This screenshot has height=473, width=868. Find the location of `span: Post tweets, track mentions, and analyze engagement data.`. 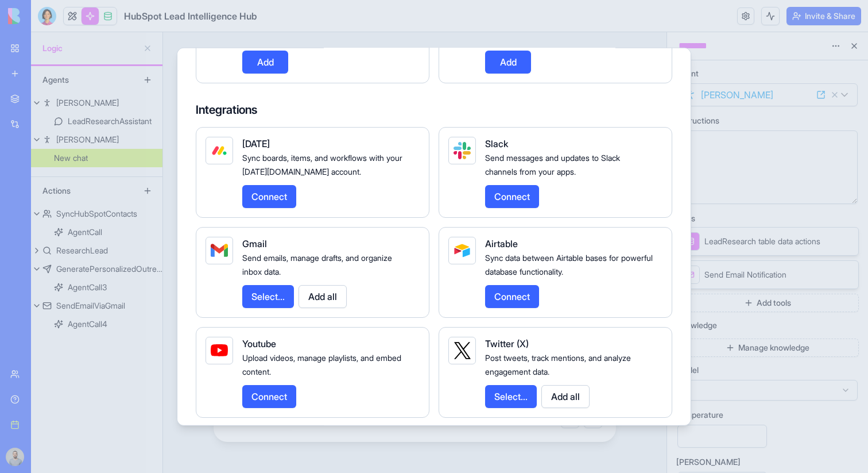

span: Post tweets, track mentions, and analyze engagement data. is located at coordinates (558, 364).